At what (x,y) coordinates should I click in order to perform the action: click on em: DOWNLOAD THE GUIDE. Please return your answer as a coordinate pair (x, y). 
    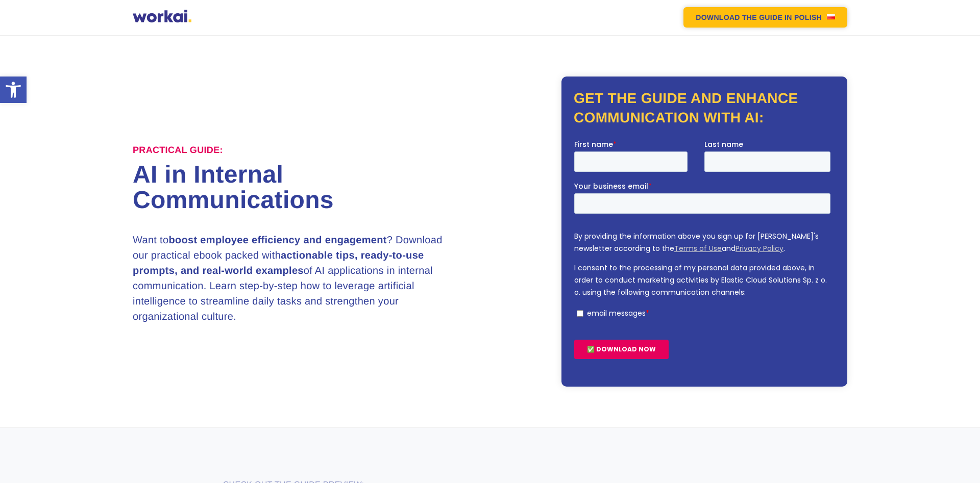
    Looking at the image, I should click on (739, 17).